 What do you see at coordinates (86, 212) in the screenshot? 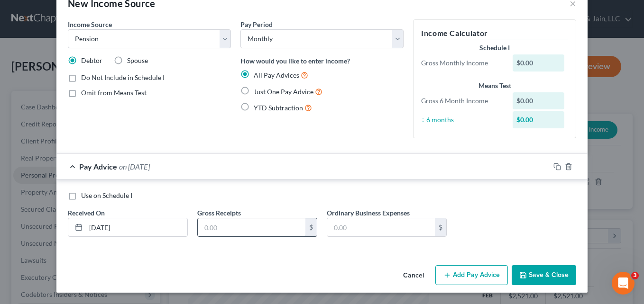
I see `span: Received On` at bounding box center [86, 212].